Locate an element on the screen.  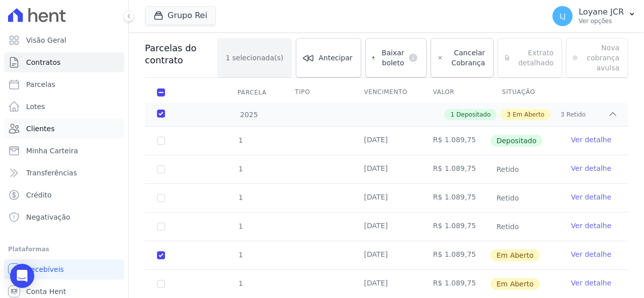
div: Parcela is located at coordinates (252, 93).